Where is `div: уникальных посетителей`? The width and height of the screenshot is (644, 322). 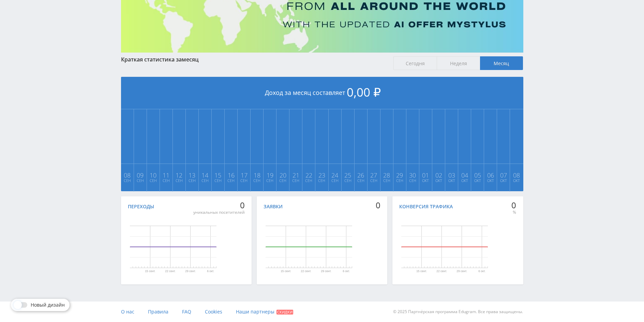 div: уникальных посетителей is located at coordinates (219, 213).